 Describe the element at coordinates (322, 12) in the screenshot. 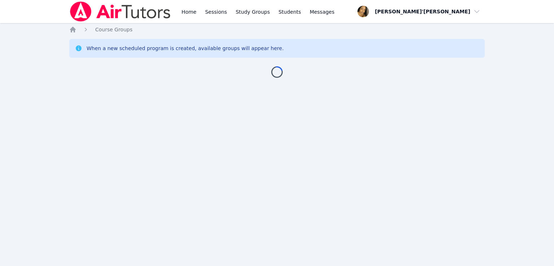

I see `span: Messages` at that location.